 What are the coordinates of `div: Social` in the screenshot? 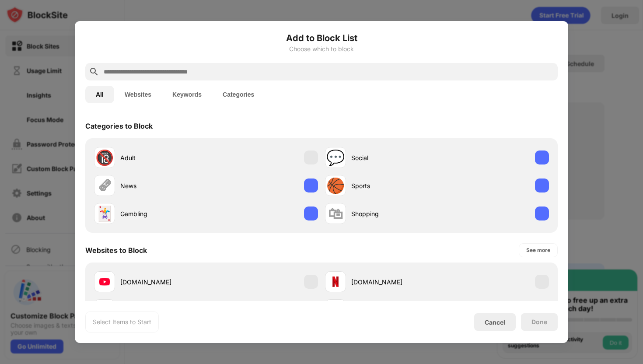 It's located at (394, 158).